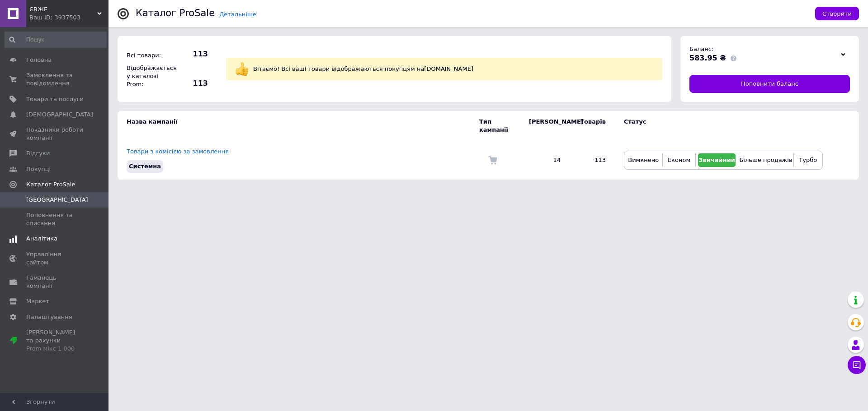 The width and height of the screenshot is (868, 411). What do you see at coordinates (808, 160) in the screenshot?
I see `button: Турбо` at bounding box center [808, 160].